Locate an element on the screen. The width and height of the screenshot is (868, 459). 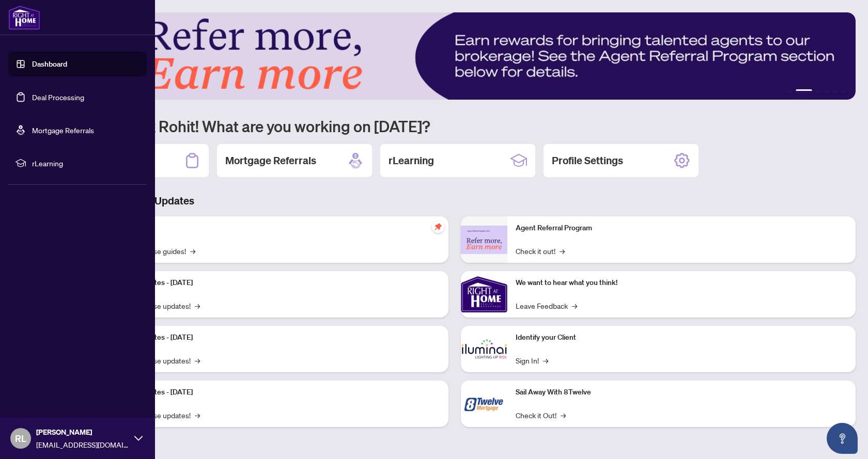
p: Identify your Client is located at coordinates (682, 338).